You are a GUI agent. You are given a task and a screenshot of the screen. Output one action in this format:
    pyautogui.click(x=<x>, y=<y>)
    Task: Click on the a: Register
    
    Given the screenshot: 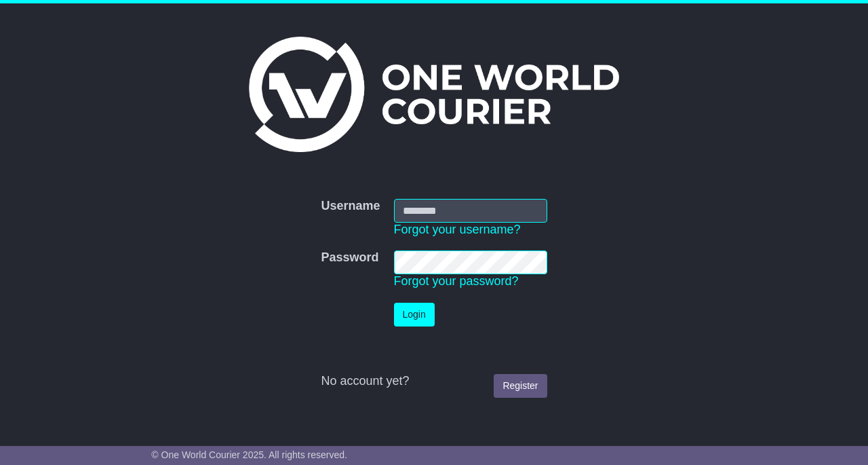 What is the action you would take?
    pyautogui.click(x=520, y=386)
    